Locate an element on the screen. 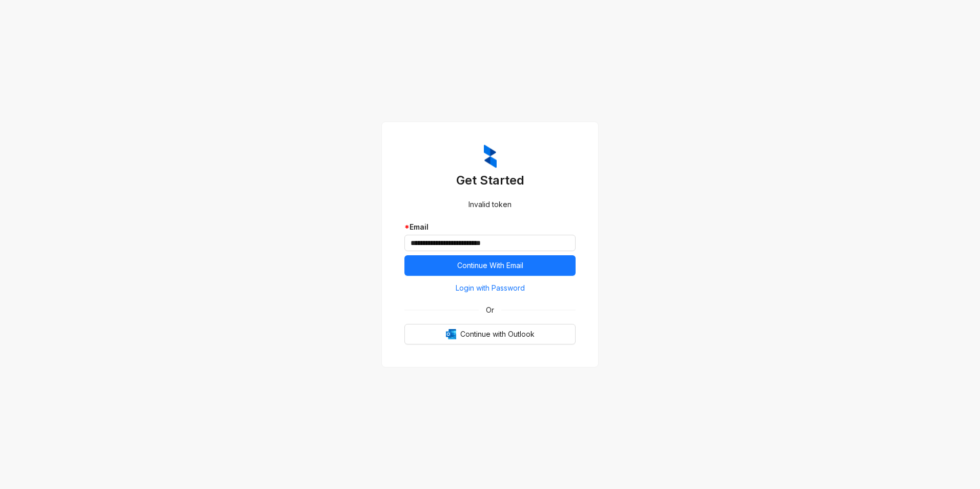 The height and width of the screenshot is (489, 980). button: Continue With Email is located at coordinates (490, 266).